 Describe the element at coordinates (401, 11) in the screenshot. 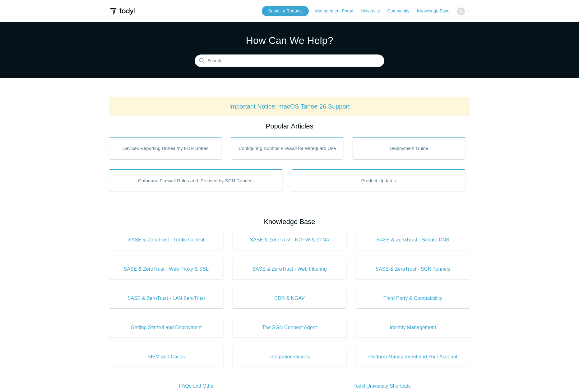

I see `a: Community` at that location.